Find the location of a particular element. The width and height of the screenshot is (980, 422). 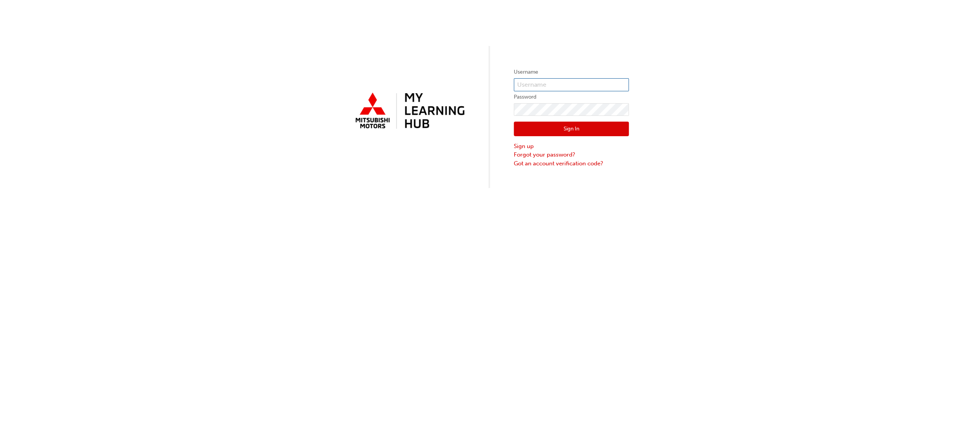

a: Forgot your password? is located at coordinates (572, 155).